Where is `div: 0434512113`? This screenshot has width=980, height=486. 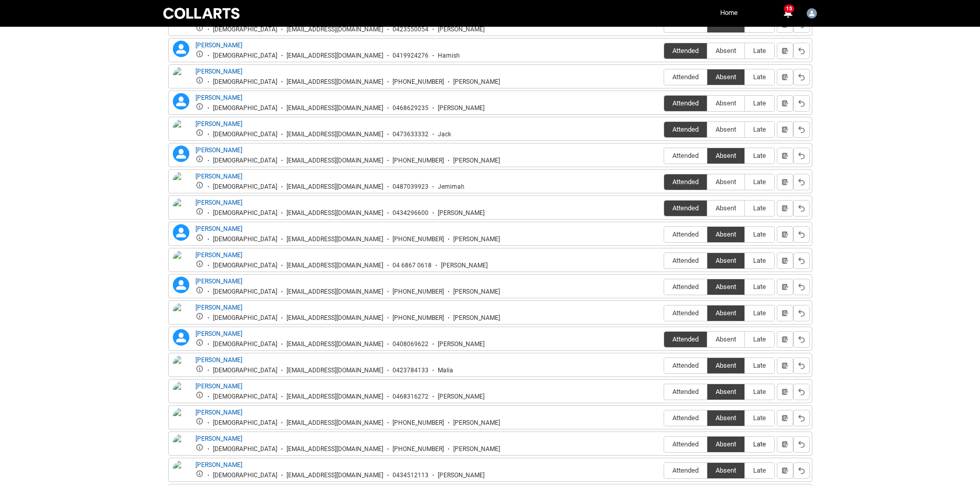 div: 0434512113 is located at coordinates (411, 475).